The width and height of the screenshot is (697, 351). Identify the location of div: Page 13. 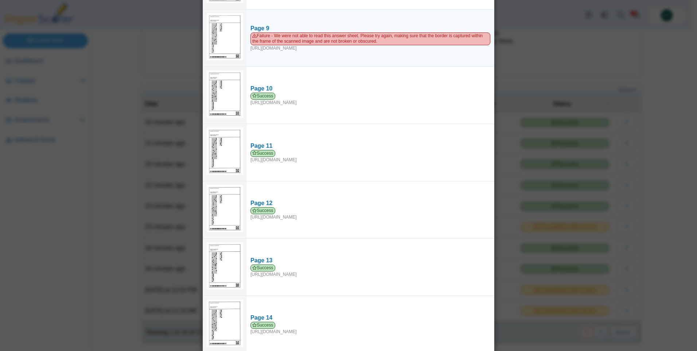
(371, 260).